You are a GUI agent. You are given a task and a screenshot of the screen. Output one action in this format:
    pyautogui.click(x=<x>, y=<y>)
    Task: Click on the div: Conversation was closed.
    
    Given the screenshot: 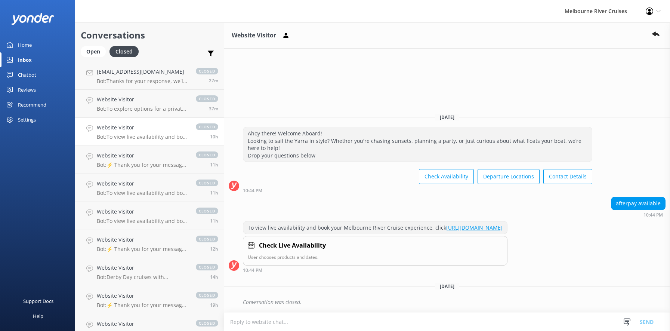 What is the action you would take?
    pyautogui.click(x=454, y=302)
    